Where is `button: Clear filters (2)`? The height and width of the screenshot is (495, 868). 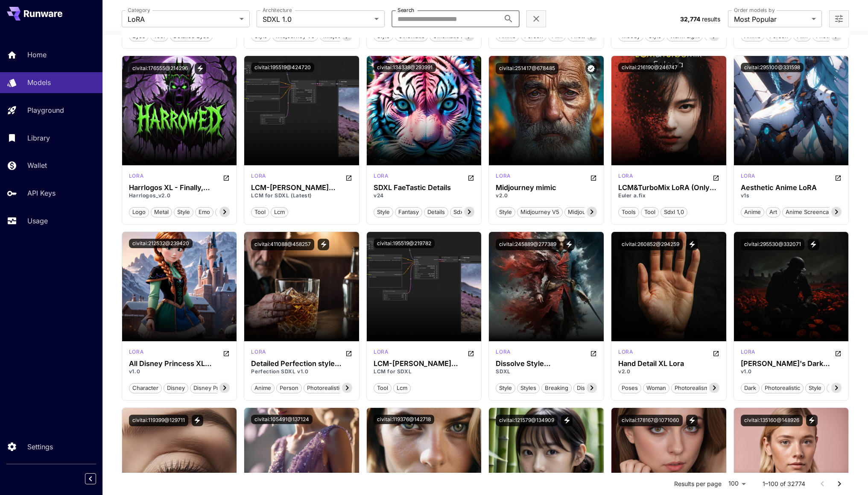 button: Clear filters (2) is located at coordinates (536, 19).